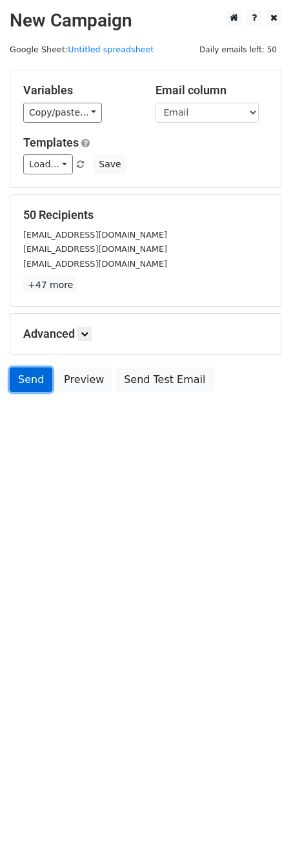 This screenshot has height=868, width=291. What do you see at coordinates (82, 49) in the screenshot?
I see `small: Google Sheet:` at bounding box center [82, 49].